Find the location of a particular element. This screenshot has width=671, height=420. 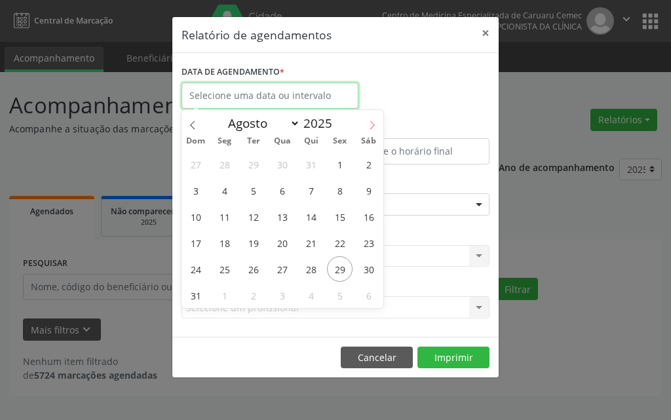

button: Cancelar is located at coordinates (377, 358).